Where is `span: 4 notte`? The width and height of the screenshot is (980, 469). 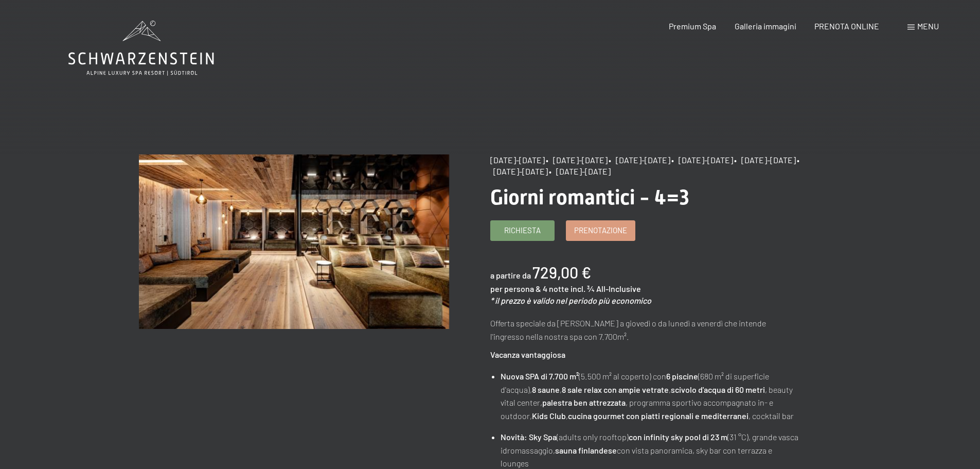 span: 4 notte is located at coordinates (556, 288).